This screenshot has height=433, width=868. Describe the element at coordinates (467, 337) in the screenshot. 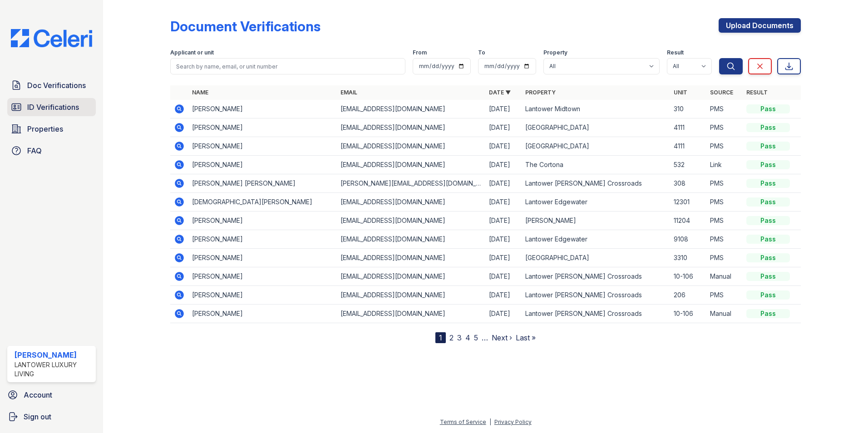

I see `a: 4` at that location.